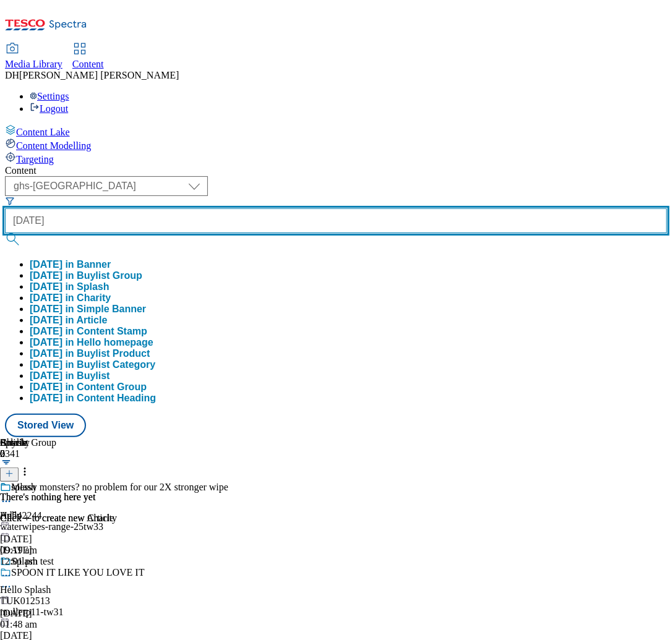  Describe the element at coordinates (50, 96) in the screenshot. I see `a: Settings` at that location.